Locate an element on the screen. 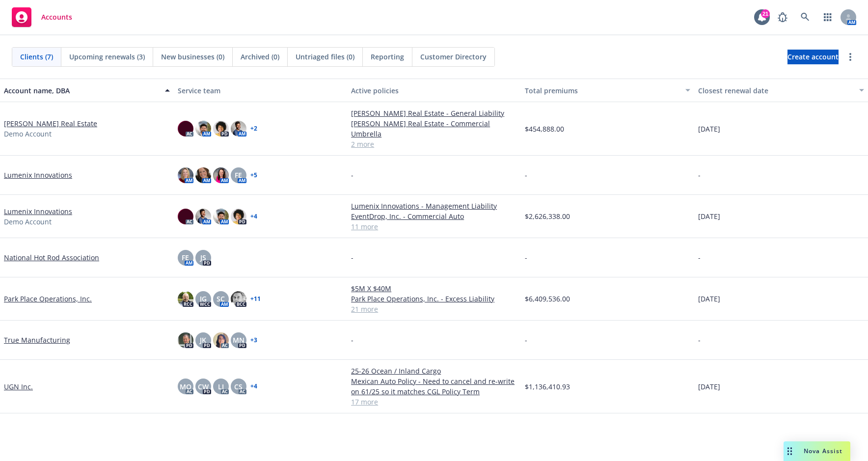 Image resolution: width=868 pixels, height=461 pixels. span: Nova Assist is located at coordinates (823, 450).